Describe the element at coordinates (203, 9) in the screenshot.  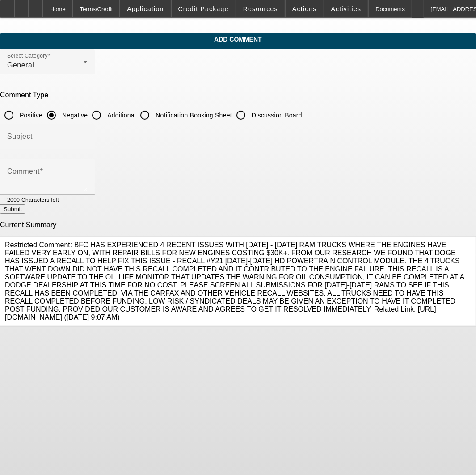
I see `button: Credit Package` at that location.